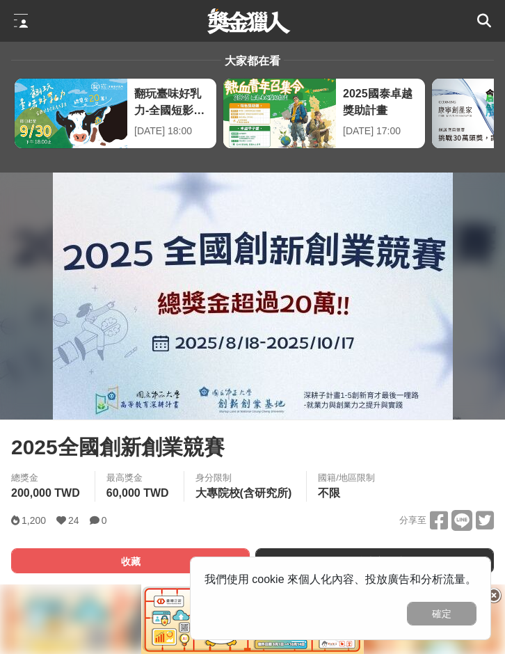 This screenshot has width=505, height=654. I want to click on span: 0, so click(104, 520).